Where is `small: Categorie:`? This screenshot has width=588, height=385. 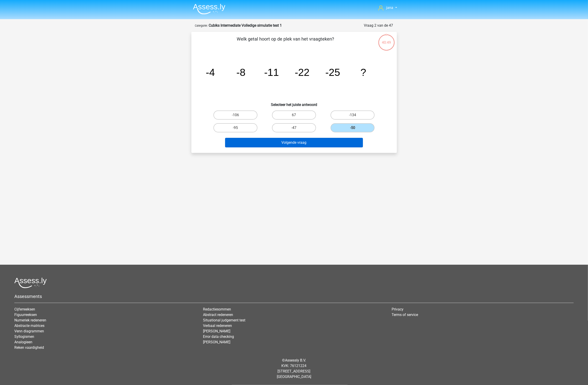
small: Categorie: is located at coordinates (201, 26).